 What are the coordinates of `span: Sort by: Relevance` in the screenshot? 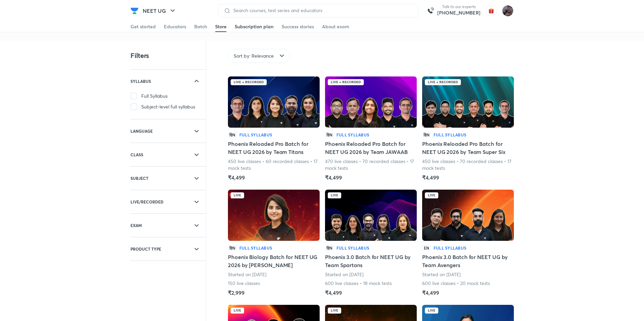 It's located at (254, 56).